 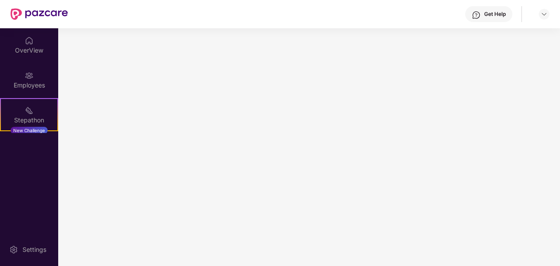 What do you see at coordinates (39, 14) in the screenshot?
I see `img: New Pazcare Logo` at bounding box center [39, 14].